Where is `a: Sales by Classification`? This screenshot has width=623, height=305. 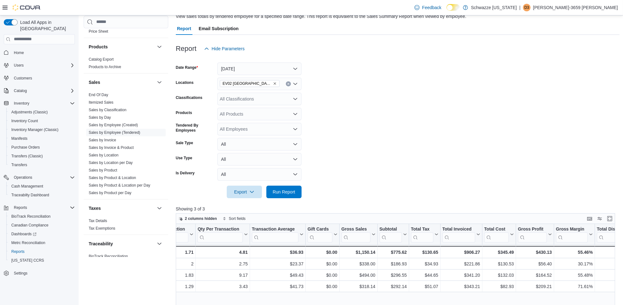
a: Sales by Classification is located at coordinates (108, 110).